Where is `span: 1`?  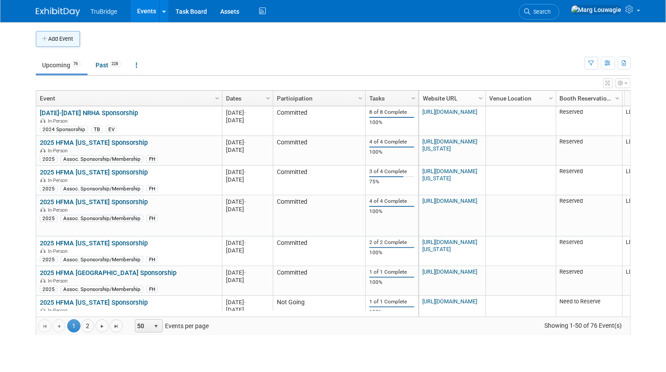 span: 1 is located at coordinates (74, 326).